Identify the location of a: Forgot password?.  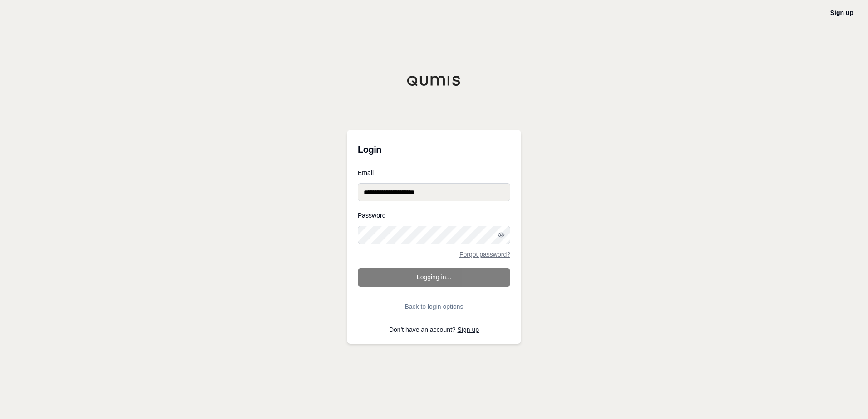
(484, 255).